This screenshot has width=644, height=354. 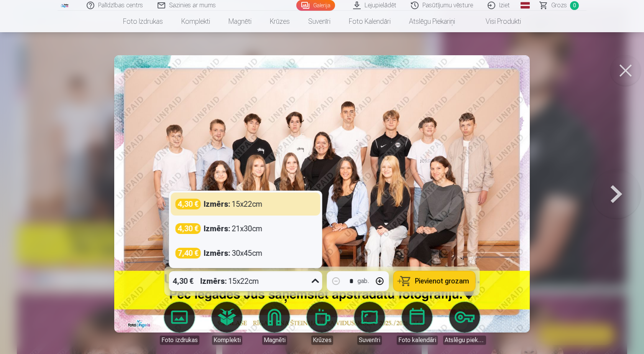 I want to click on div: Komplekti, so click(x=227, y=340).